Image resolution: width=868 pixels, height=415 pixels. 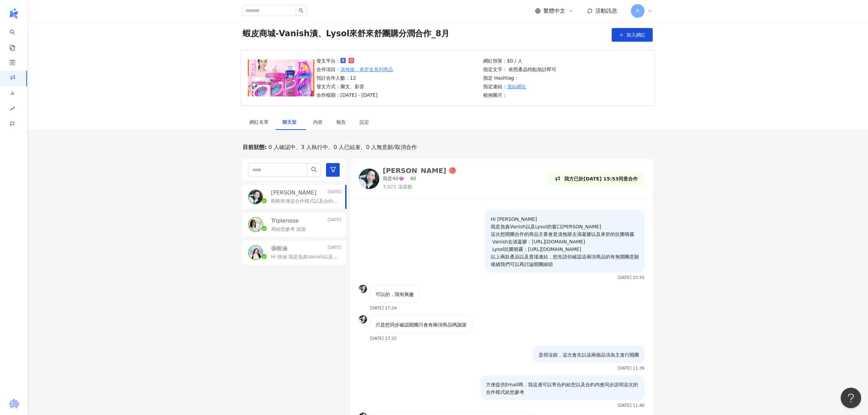 What do you see at coordinates (520, 86) in the screenshot?
I see `p: 指定連結：` at bounding box center [520, 86].